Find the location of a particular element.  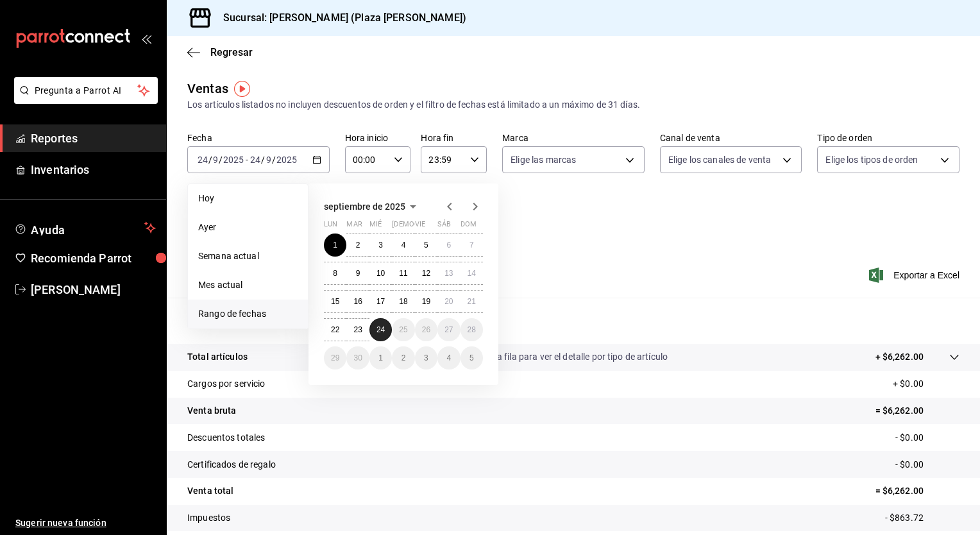

p: Cargos por servicio is located at coordinates (226, 383).